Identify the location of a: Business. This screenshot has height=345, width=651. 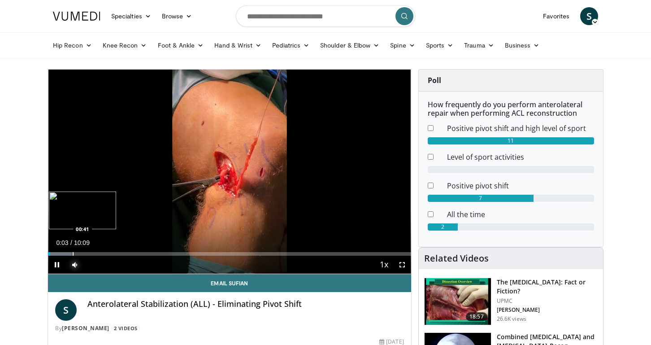
(522, 45).